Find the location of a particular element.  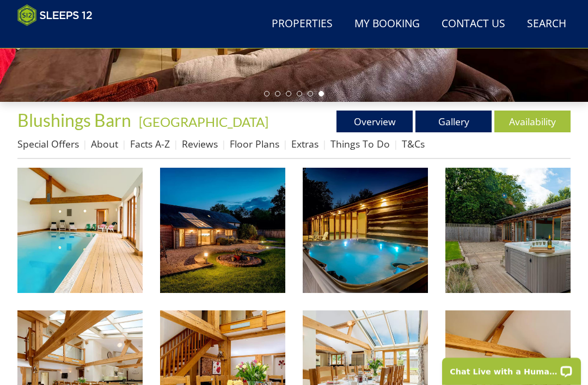

a: T&Cs is located at coordinates (413, 144).